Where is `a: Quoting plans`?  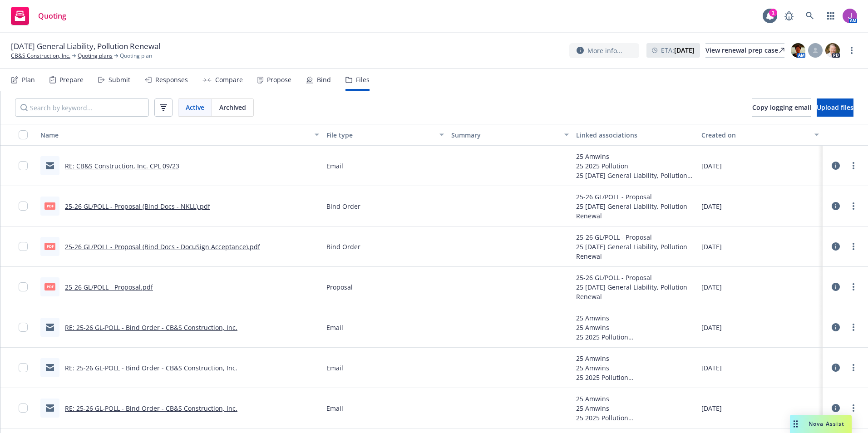 a: Quoting plans is located at coordinates (95, 56).